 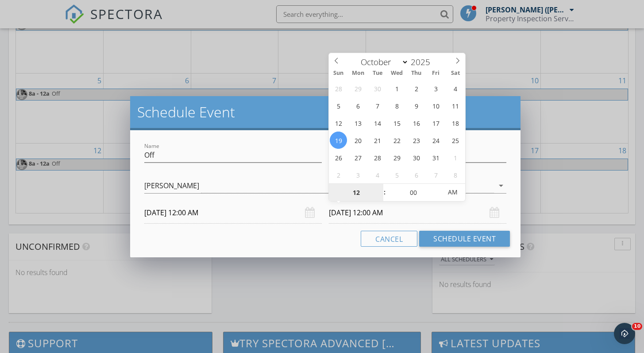 What do you see at coordinates (397, 140) in the screenshot?
I see `span: October 22, 2025` at bounding box center [397, 140].